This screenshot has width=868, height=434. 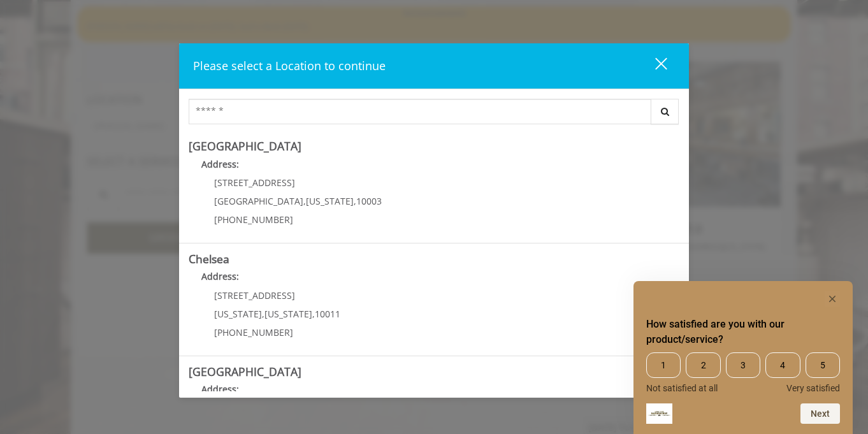 I want to click on input: Search Center, so click(x=420, y=111).